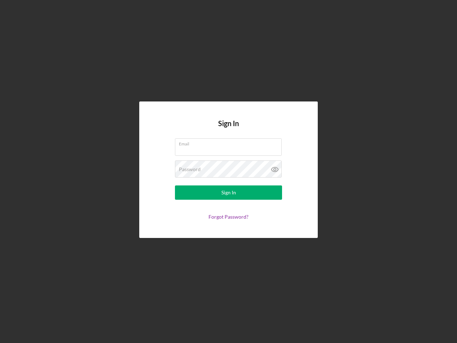 Image resolution: width=457 pixels, height=343 pixels. Describe the element at coordinates (229, 129) in the screenshot. I see `h4: Sign In` at that location.